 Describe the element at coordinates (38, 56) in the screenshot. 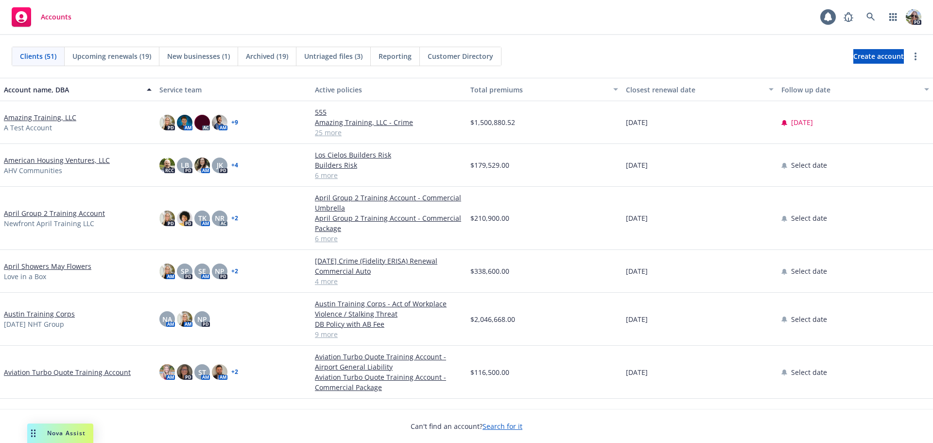

I see `span: Clients (51)` at that location.